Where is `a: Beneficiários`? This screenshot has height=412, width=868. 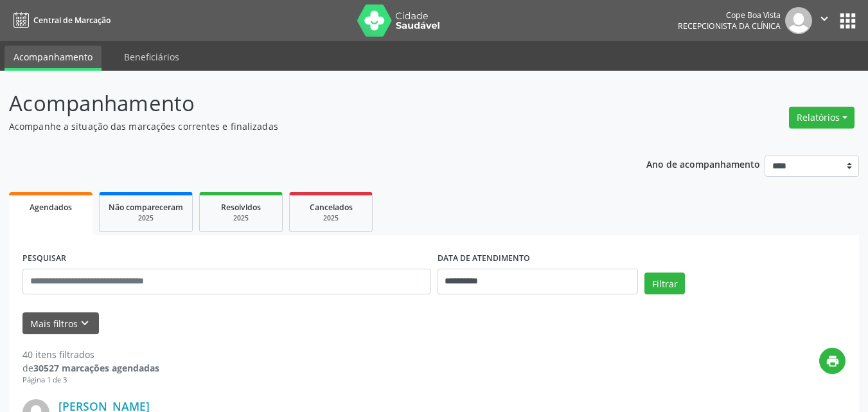 a: Beneficiários is located at coordinates (152, 57).